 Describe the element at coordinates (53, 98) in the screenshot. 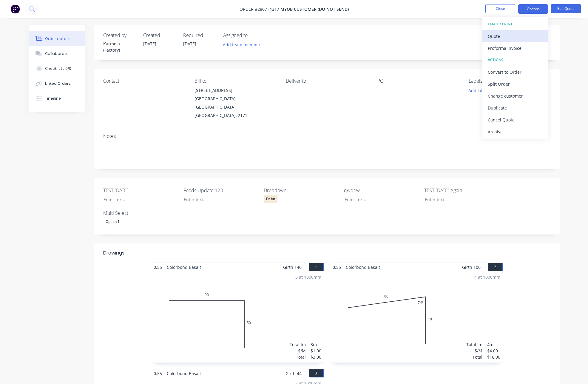

I see `div: Timeline` at that location.